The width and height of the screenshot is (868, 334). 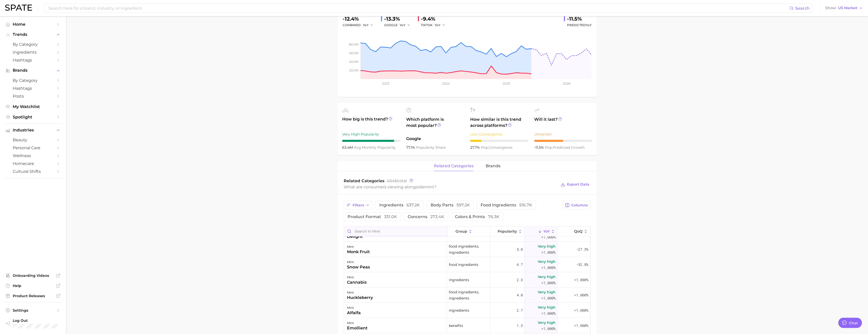 I want to click on span: beauty, so click(x=33, y=139).